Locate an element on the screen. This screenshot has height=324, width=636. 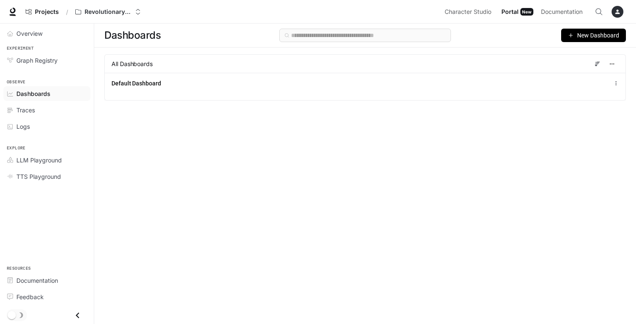
span: Character Studio is located at coordinates (468, 12).